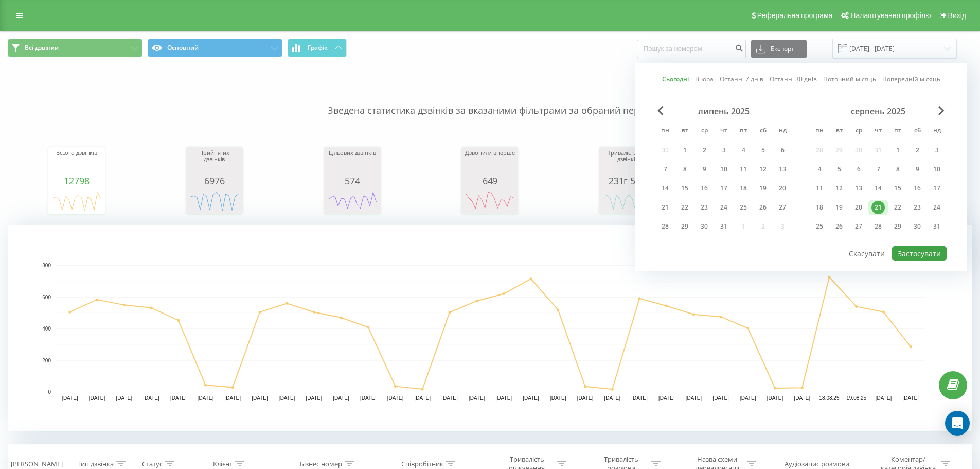 This screenshot has height=469, width=980. What do you see at coordinates (937, 226) in the screenshot?
I see `div: нд 31 серп 2025 р.` at bounding box center [937, 226].